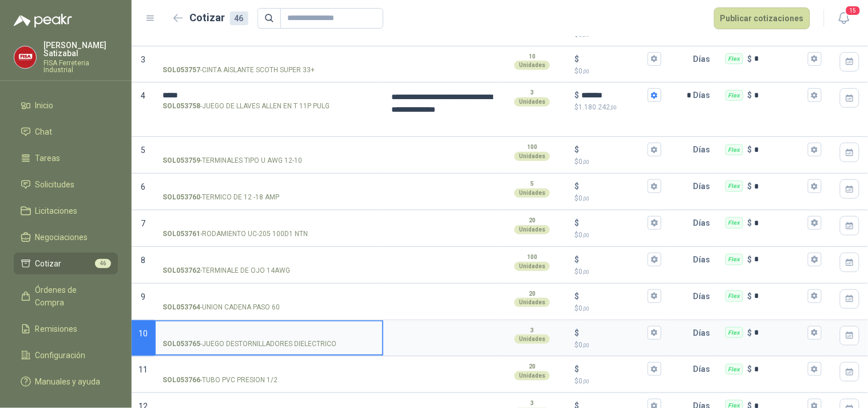 The width and height of the screenshot is (868, 408). What do you see at coordinates (80, 67) in the screenshot?
I see `p: FISA Ferreteria Industrial` at bounding box center [80, 67].